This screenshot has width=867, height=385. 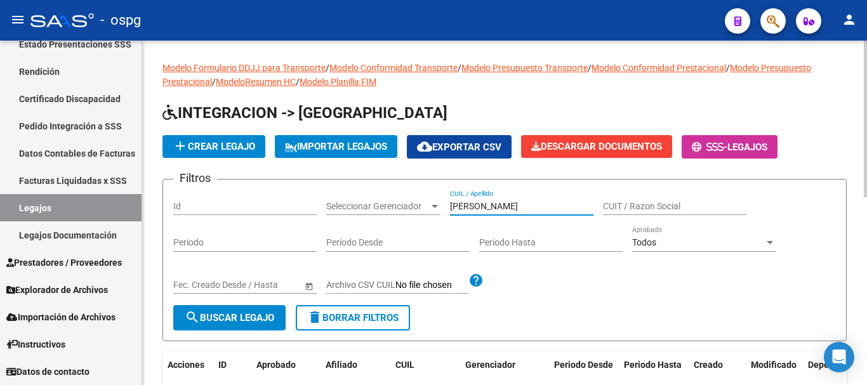 What do you see at coordinates (229, 318) in the screenshot?
I see `button: Buscar Legajo` at bounding box center [229, 318].